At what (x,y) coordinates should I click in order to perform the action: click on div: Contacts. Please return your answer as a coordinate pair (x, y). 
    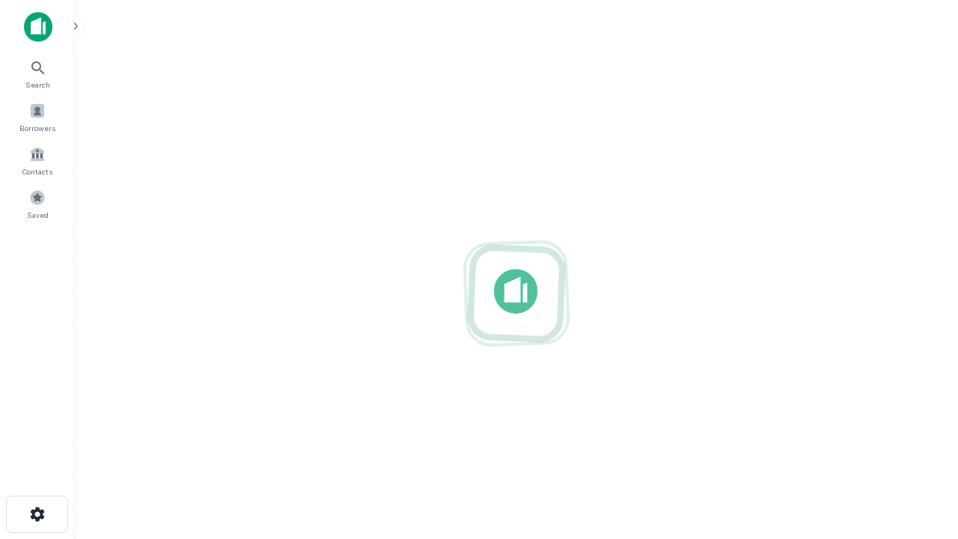
    Looking at the image, I should click on (37, 160).